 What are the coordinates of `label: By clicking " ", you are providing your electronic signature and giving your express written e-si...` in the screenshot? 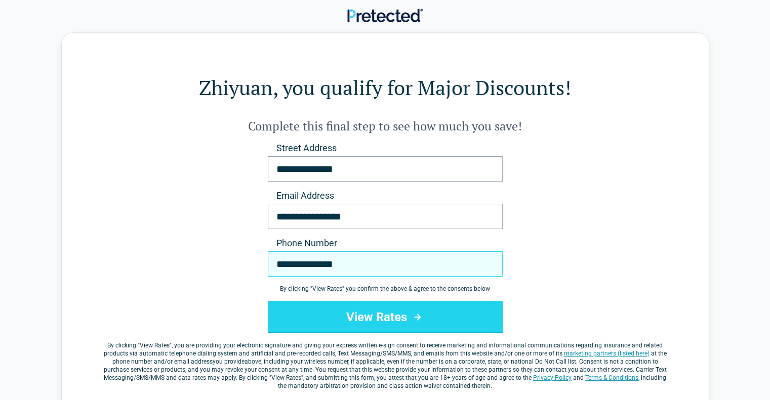 It's located at (385, 366).